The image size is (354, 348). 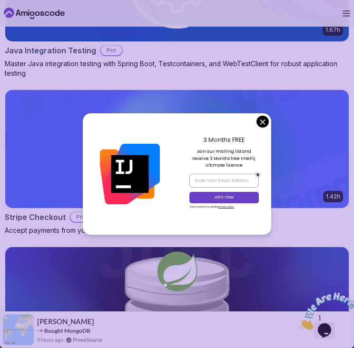 What do you see at coordinates (50, 339) in the screenshot?
I see `span: 9 hours ago` at bounding box center [50, 339].